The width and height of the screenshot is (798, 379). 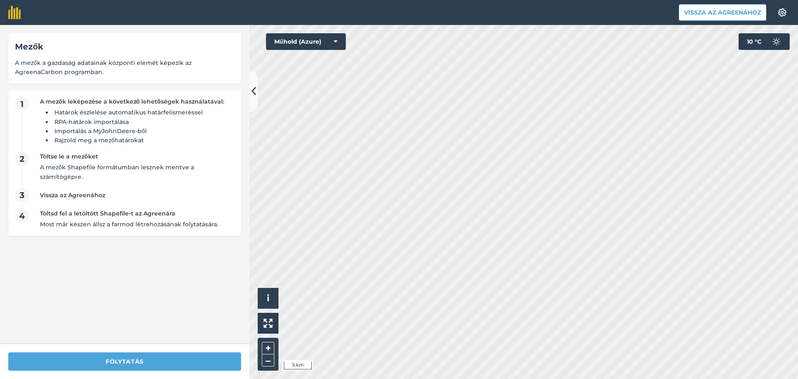 I want to click on font: A mezők leképezése a következő lehetőségek használatával:, so click(x=132, y=101).